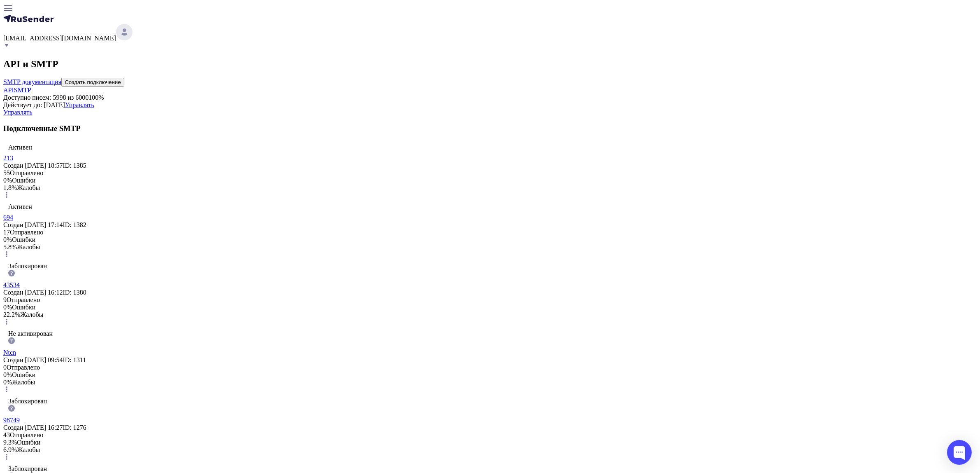 This screenshot has height=473, width=980. Describe the element at coordinates (8, 90) in the screenshot. I see `span: API` at that location.